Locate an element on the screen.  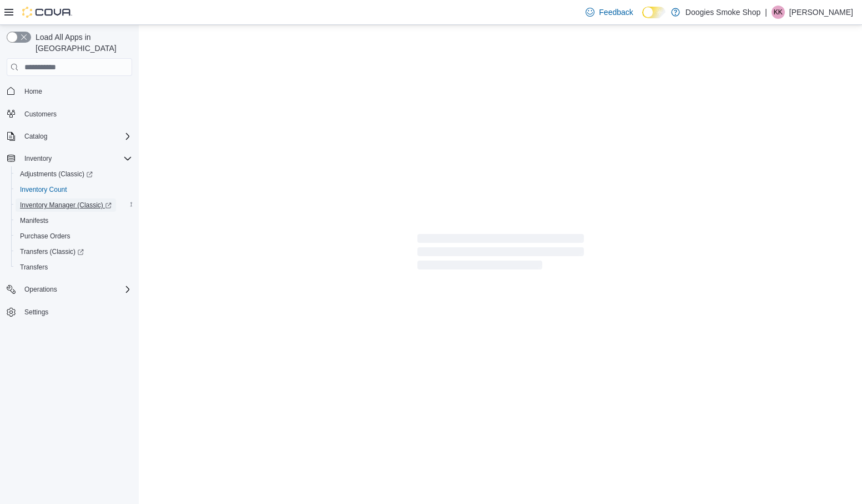
button: Purchase Orders is located at coordinates (74, 236).